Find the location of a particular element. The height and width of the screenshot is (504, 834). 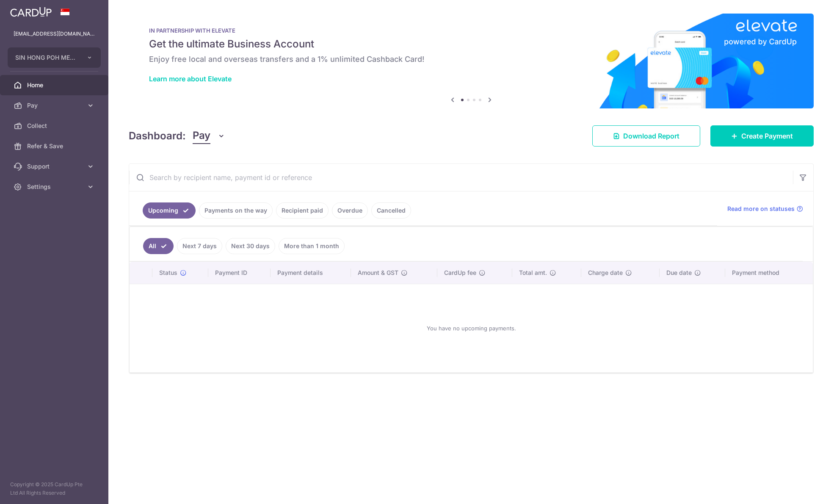

span: Total amt. is located at coordinates (533, 273).